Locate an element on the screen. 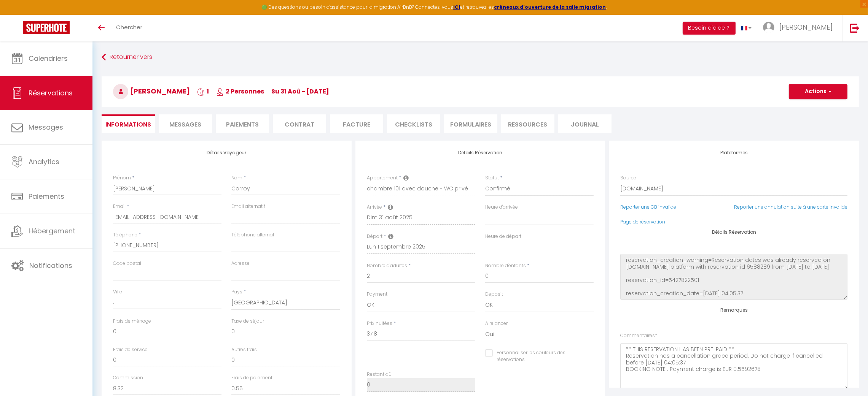 The height and width of the screenshot is (396, 868). strong: ICI is located at coordinates (457, 7).